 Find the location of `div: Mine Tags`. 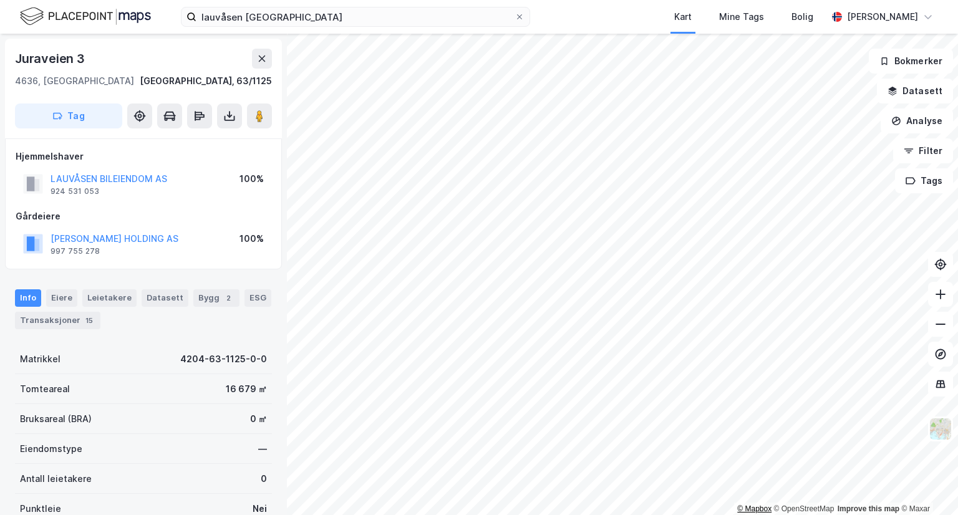

div: Mine Tags is located at coordinates (741, 17).